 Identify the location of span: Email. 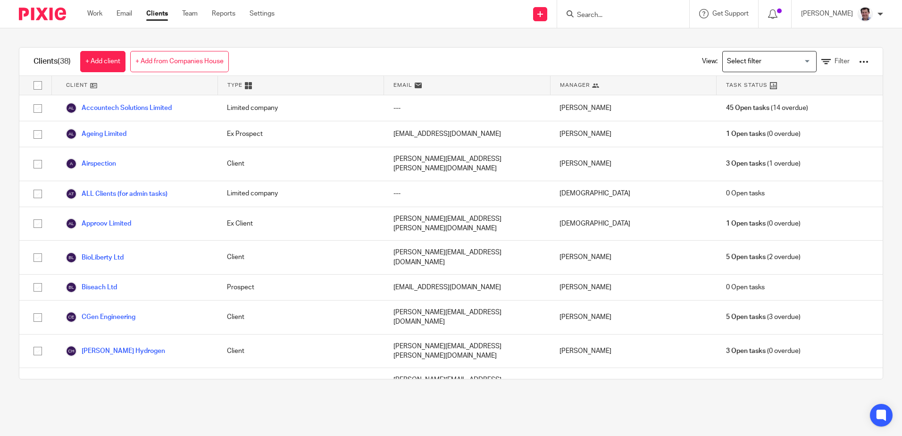
(403, 85).